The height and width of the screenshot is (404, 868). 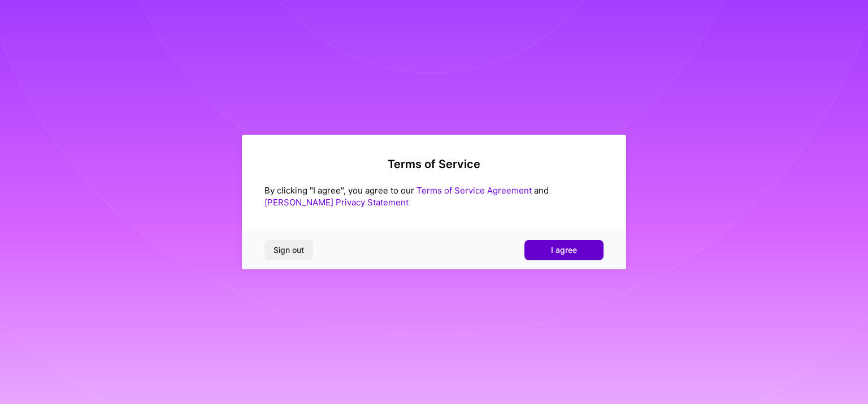 What do you see at coordinates (289, 250) in the screenshot?
I see `button: Sign out` at bounding box center [289, 250].